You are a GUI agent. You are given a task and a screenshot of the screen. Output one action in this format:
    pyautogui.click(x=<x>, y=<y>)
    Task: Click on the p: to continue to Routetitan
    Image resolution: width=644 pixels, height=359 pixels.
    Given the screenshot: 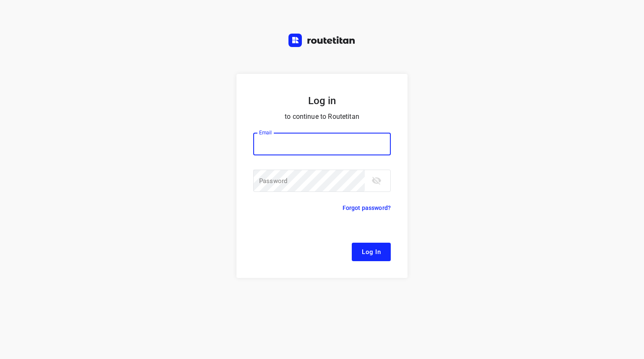 What is the action you would take?
    pyautogui.click(x=322, y=117)
    